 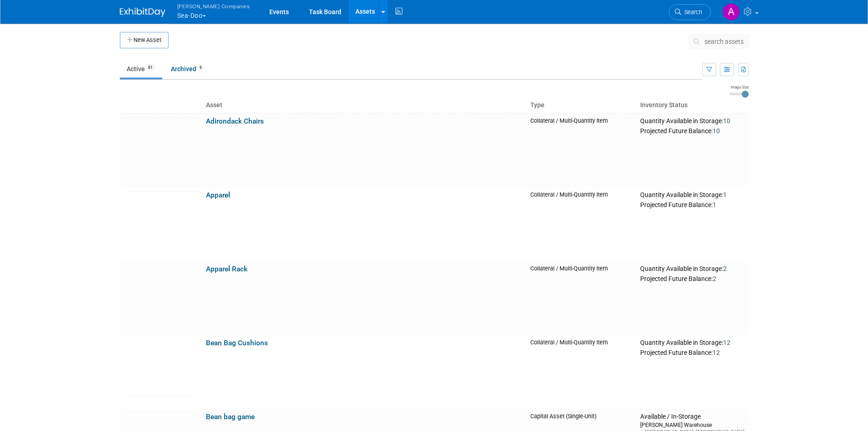 I want to click on a: Adirondack Chairs, so click(x=235, y=122).